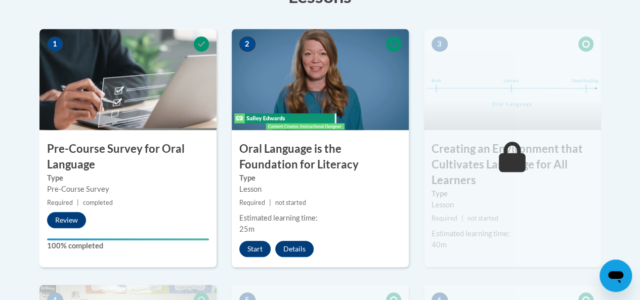 This screenshot has width=640, height=300. Describe the element at coordinates (55, 44) in the screenshot. I see `span: 1` at that location.